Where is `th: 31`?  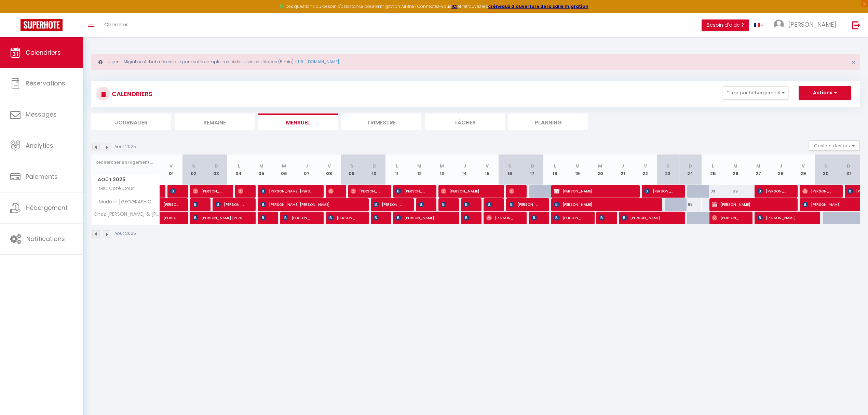 th: 31 is located at coordinates (849, 169).